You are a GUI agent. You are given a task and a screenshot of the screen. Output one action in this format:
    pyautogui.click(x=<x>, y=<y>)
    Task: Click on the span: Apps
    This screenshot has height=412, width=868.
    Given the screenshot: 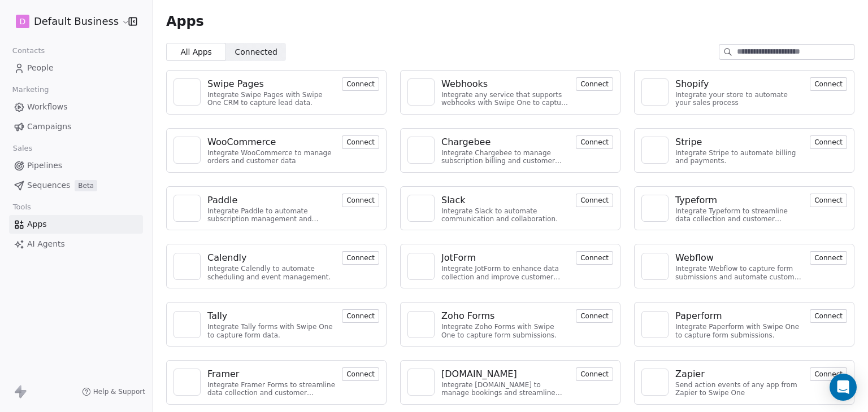 What is the action you would take?
    pyautogui.click(x=185, y=21)
    